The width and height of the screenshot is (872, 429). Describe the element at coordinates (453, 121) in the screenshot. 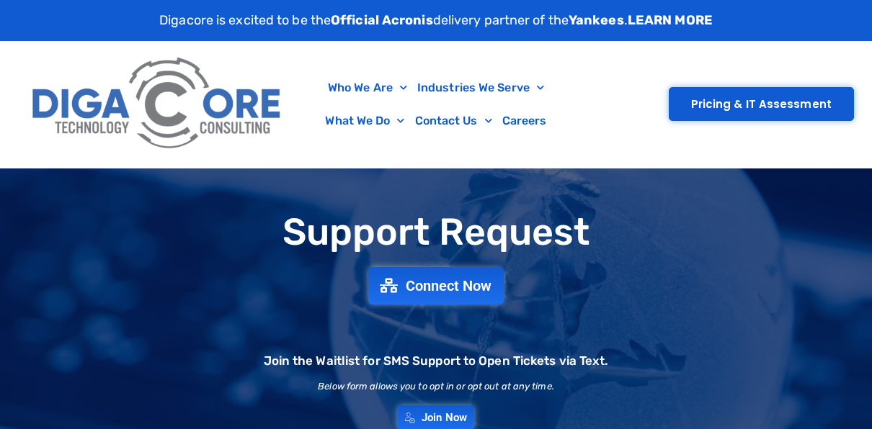

I see `a: Contact Us` at that location.